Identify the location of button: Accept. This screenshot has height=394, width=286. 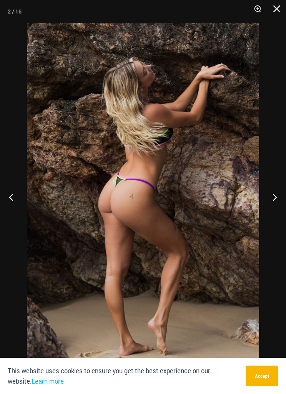
(261, 376).